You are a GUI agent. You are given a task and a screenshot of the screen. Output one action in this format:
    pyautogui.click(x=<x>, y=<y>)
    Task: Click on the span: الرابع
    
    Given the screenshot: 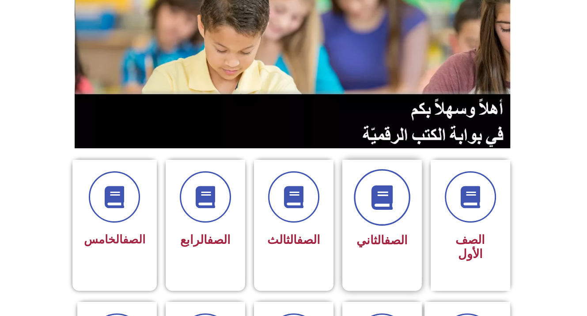 What is the action you would take?
    pyautogui.click(x=205, y=240)
    